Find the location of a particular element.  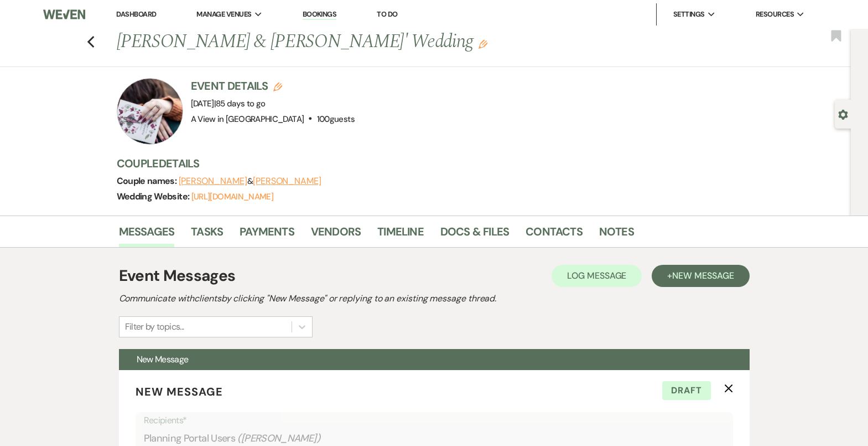

span: Draft is located at coordinates (687, 390).